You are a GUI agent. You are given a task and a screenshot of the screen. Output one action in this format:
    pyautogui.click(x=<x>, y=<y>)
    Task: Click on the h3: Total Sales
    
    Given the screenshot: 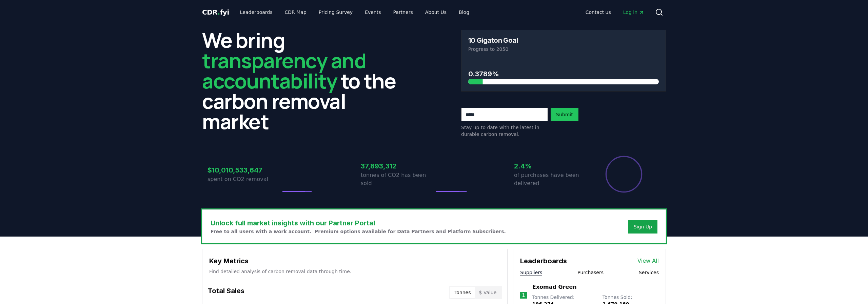 What is the action you would take?
    pyautogui.click(x=226, y=293)
    